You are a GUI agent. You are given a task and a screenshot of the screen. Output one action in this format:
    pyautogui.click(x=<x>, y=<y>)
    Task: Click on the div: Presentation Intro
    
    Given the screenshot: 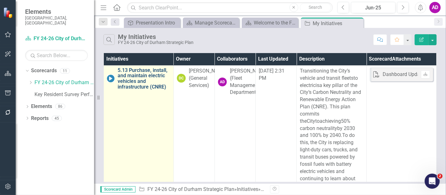 What is the action you would take?
    pyautogui.click(x=157, y=23)
    